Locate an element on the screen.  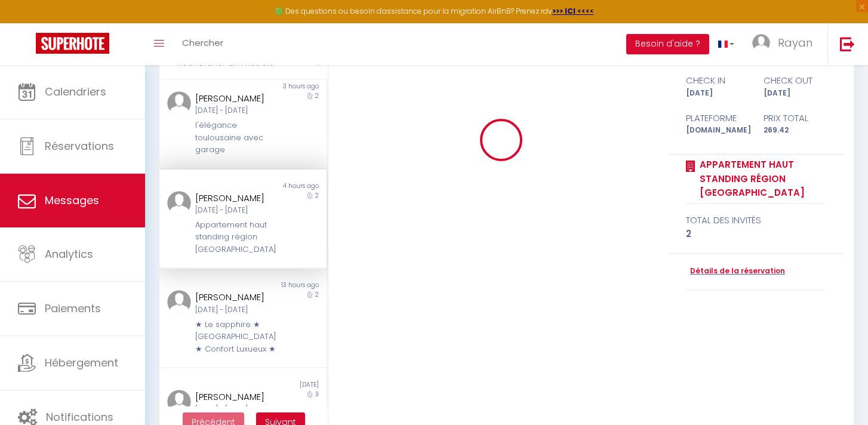
span: Rayan is located at coordinates (795, 43).